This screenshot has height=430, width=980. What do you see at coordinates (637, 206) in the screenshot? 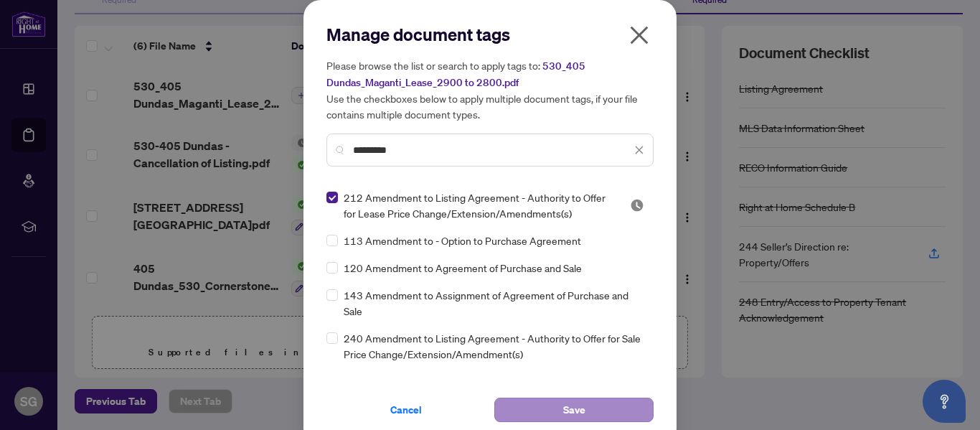
I see `span: Pending Review` at bounding box center [637, 206].